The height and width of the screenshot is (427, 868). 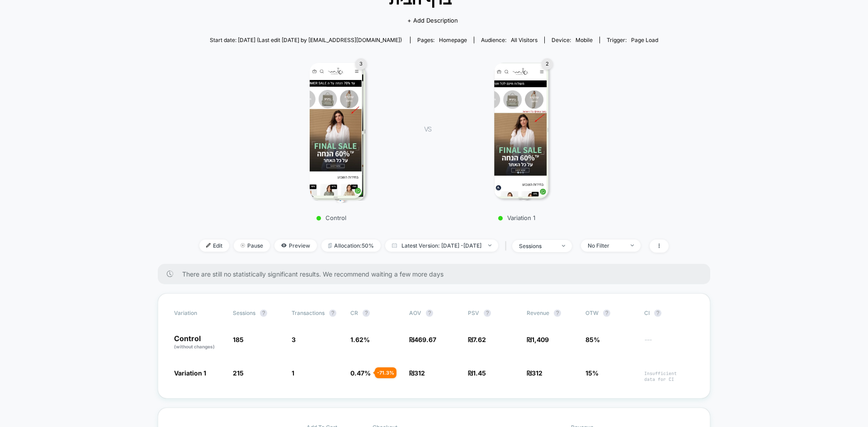 I want to click on span: 1.62 %, so click(x=360, y=339).